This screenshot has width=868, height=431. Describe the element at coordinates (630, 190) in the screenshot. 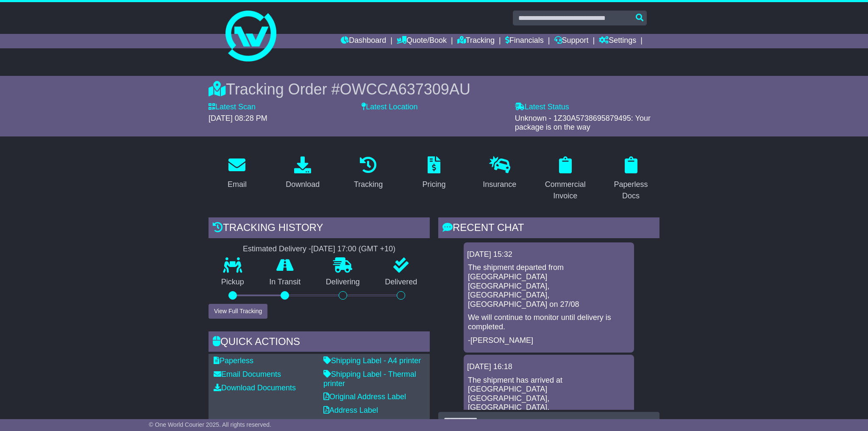

I see `div: Paperless Docs` at that location.